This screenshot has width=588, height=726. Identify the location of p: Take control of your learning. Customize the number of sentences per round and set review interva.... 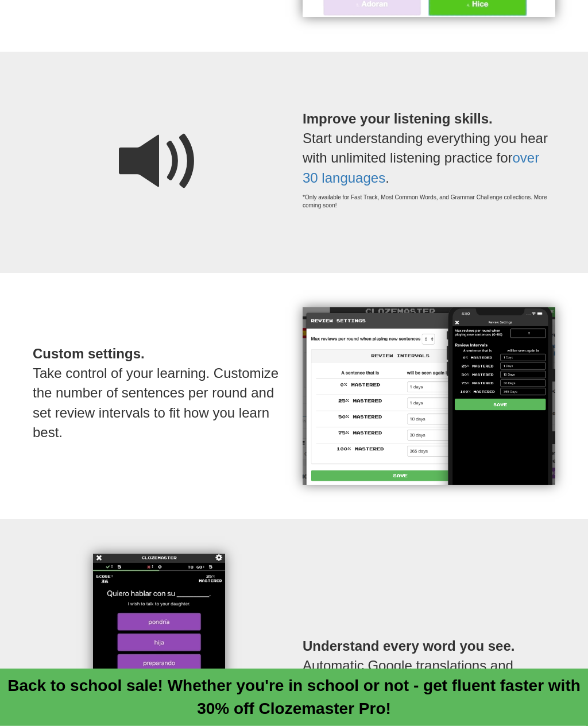
(159, 393).